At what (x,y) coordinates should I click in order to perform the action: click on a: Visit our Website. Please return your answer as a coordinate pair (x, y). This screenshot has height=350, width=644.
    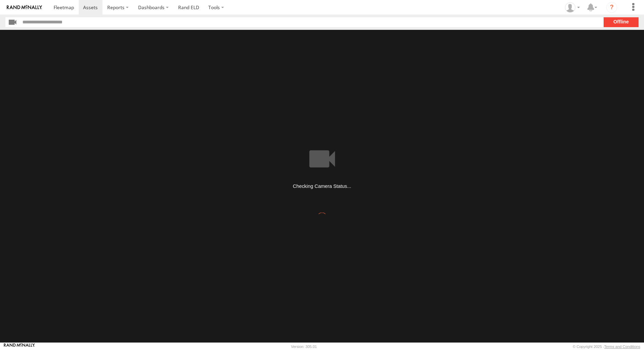
    Looking at the image, I should click on (19, 347).